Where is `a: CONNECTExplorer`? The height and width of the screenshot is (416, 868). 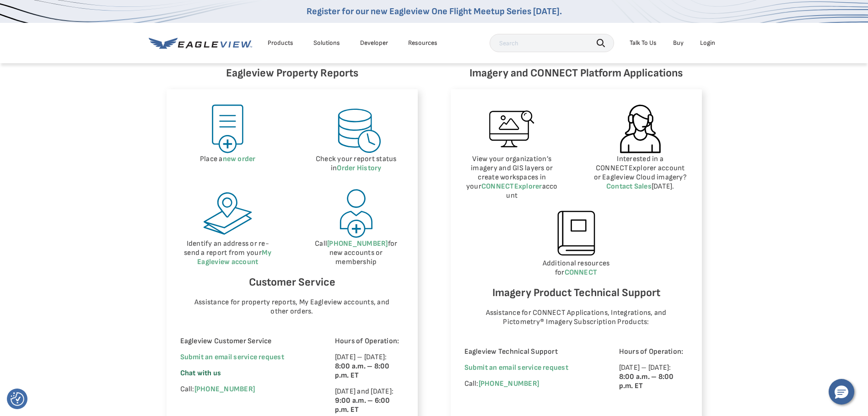 a: CONNECTExplorer is located at coordinates (511, 186).